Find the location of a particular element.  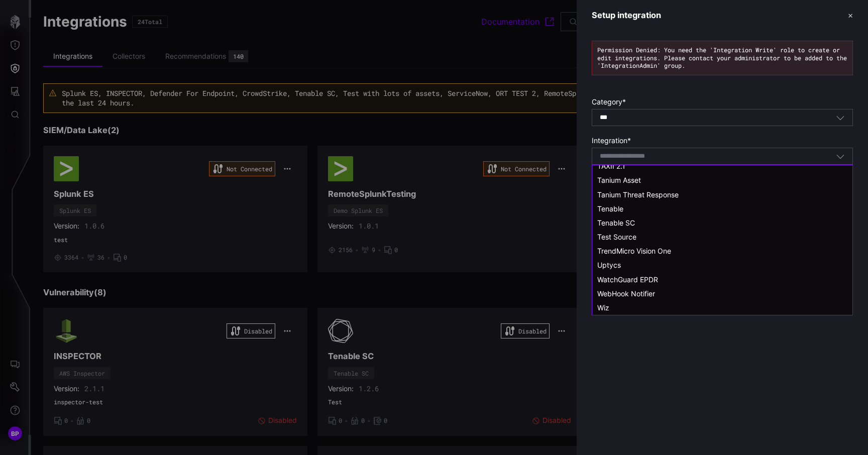

span: Wiz is located at coordinates (603, 308).